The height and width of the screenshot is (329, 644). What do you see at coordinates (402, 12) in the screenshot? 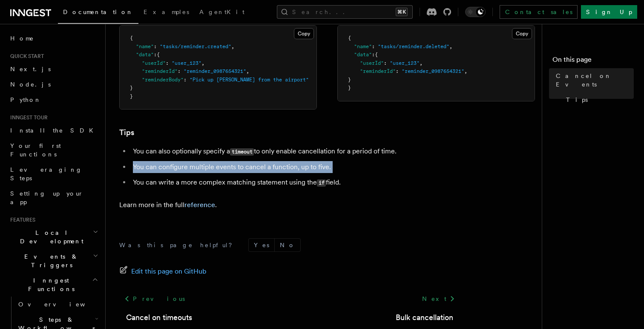
I see `kbd: ⌘K` at bounding box center [402, 12].